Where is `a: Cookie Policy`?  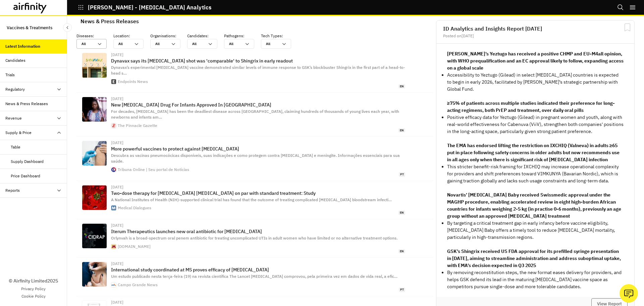 a: Cookie Policy is located at coordinates (34, 296).